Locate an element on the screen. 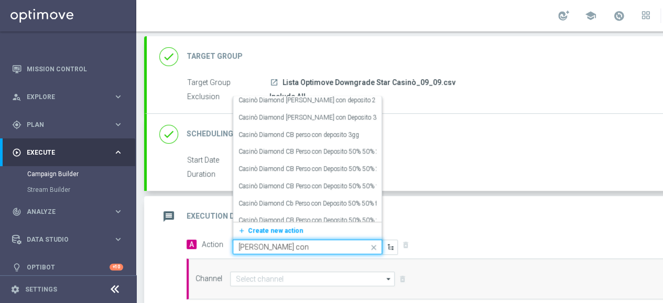  div: Casinò Diamond CB Perso con Deposito 50% 50% fino a 500€/3gg is located at coordinates (307, 220).